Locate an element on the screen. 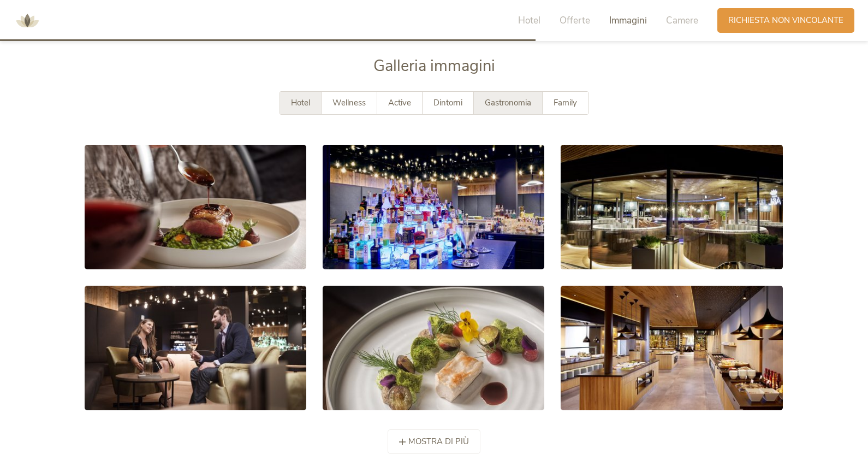  span: Galleria immagini is located at coordinates (434, 66).